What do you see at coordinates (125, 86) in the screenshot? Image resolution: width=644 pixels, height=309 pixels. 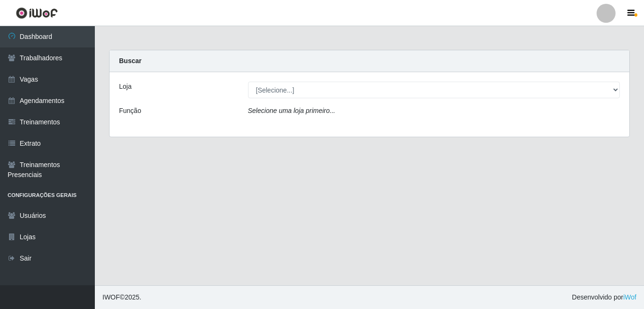 I see `label: Loja` at bounding box center [125, 86].